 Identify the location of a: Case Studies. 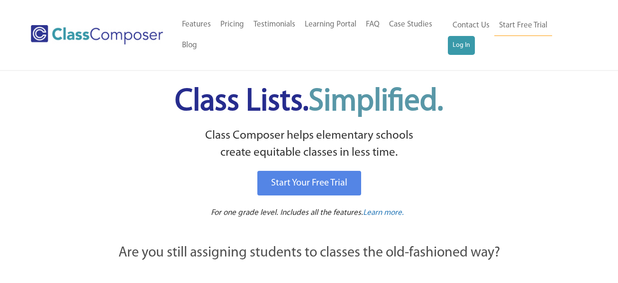
(410, 25).